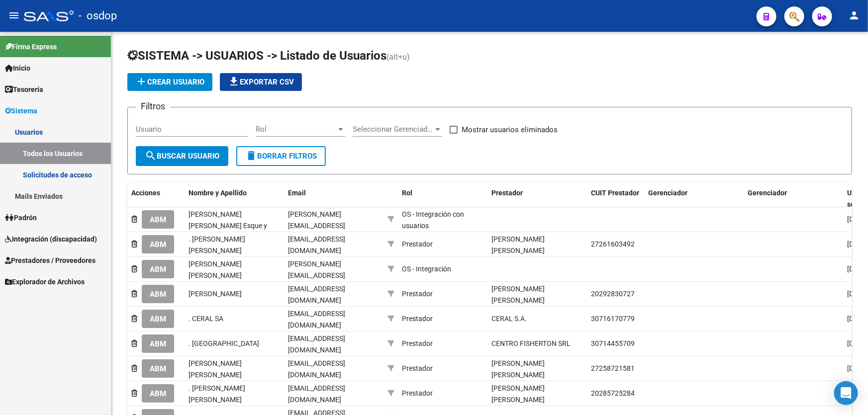  Describe the element at coordinates (170, 82) in the screenshot. I see `button: Crear Usuario` at that location.